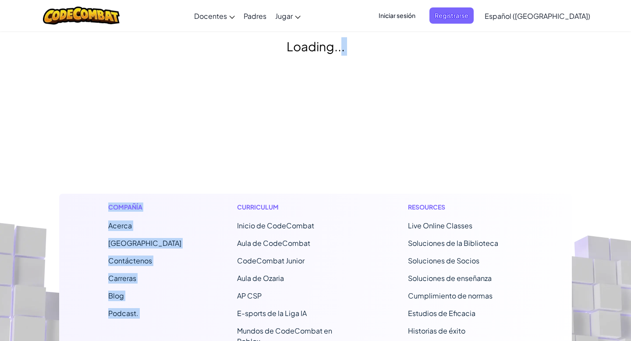 The height and width of the screenshot is (341, 631). What do you see at coordinates (255, 16) in the screenshot?
I see `a: Padres` at bounding box center [255, 16].